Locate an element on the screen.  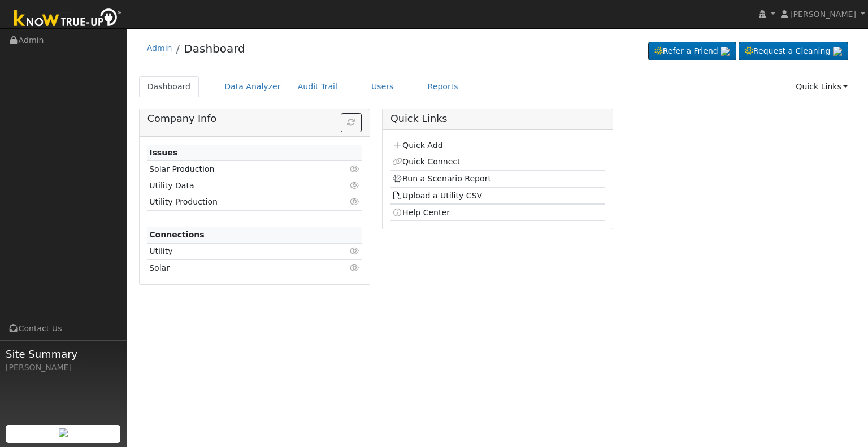
td: Utility Data is located at coordinates (238, 186).